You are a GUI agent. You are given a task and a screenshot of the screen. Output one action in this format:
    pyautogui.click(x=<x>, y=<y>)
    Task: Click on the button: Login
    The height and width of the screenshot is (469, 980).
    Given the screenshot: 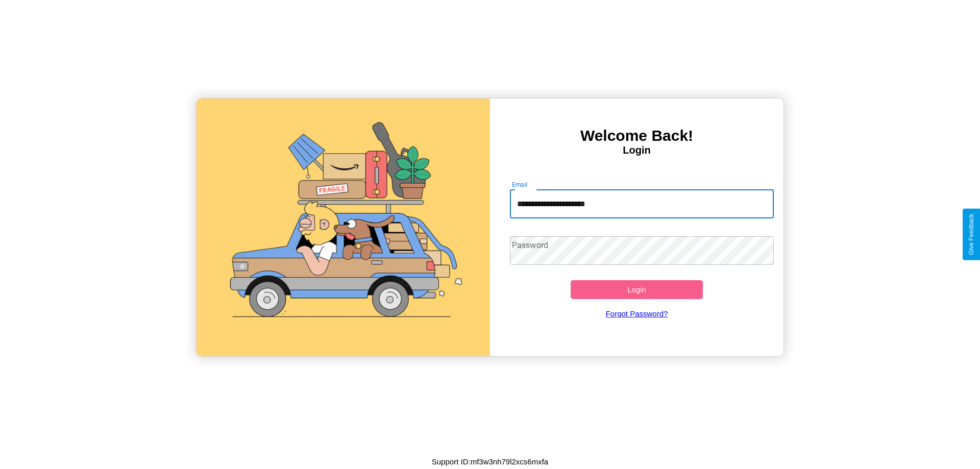 What is the action you would take?
    pyautogui.click(x=636, y=290)
    